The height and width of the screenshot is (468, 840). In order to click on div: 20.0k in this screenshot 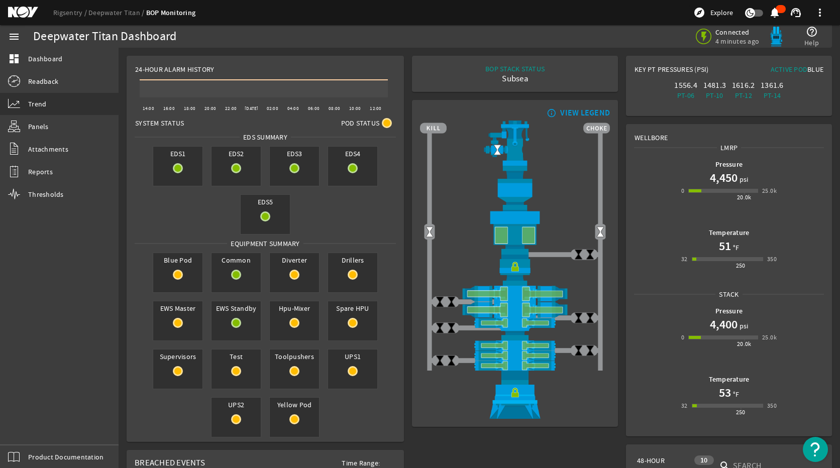, I will do `click(744, 197)`.